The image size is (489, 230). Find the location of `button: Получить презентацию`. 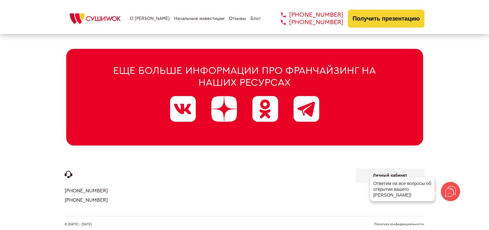

button: Получить презентацию is located at coordinates (386, 19).